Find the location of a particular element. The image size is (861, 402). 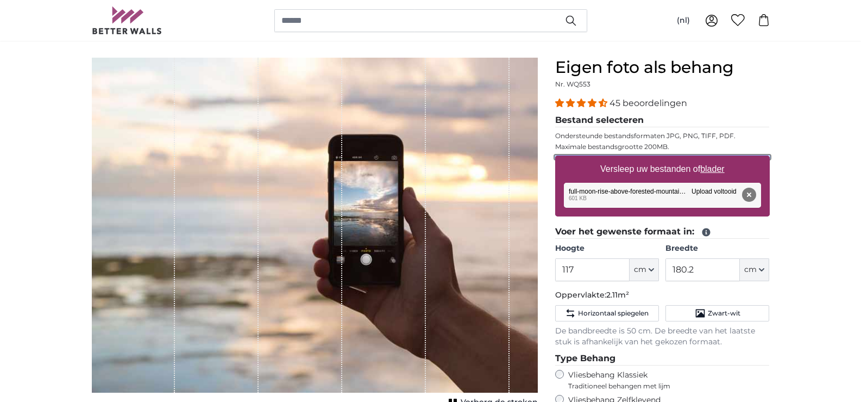

label: Breedte is located at coordinates (717, 248).